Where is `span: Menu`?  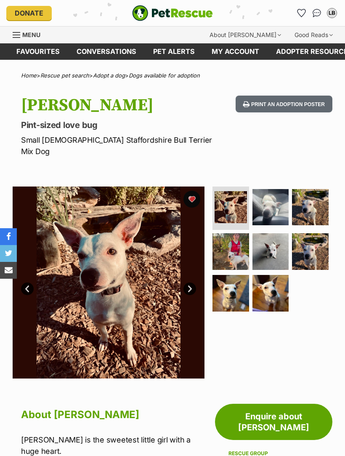 span: Menu is located at coordinates (31, 35).